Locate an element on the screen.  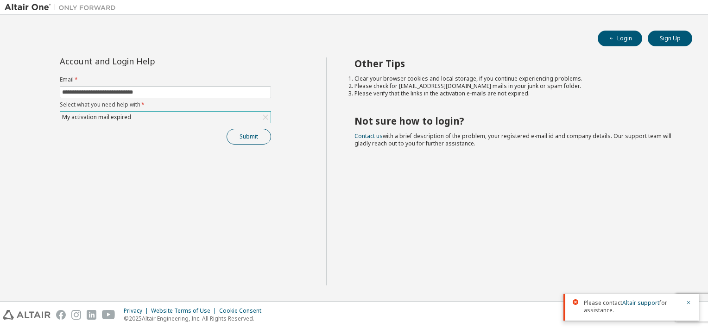
li: Please verify that the links in the activation e-mails are not expired. is located at coordinates (515, 94).